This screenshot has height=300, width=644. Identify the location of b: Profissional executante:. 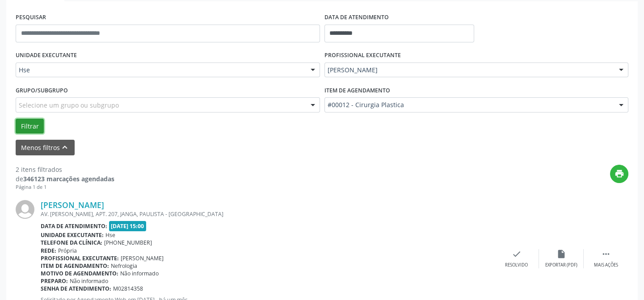
(80, 258).